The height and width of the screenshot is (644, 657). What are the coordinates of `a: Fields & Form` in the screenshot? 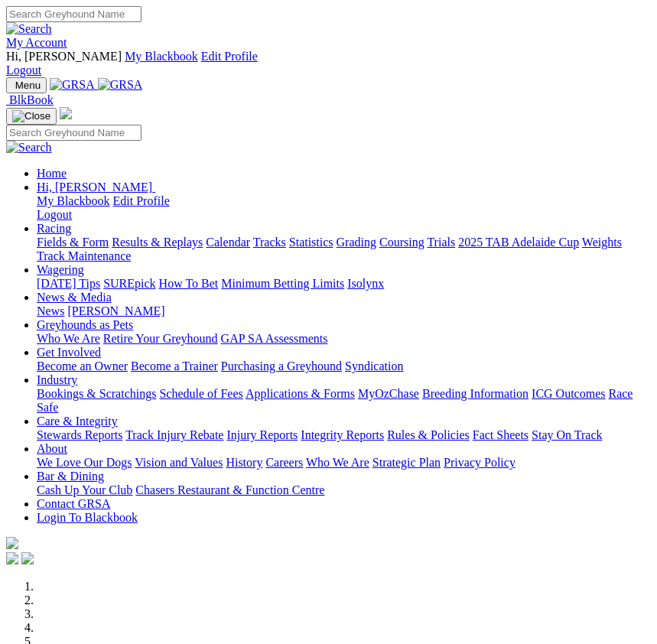 It's located at (73, 241).